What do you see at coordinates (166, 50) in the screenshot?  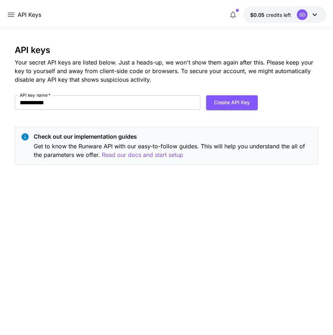 I see `h3: API keys` at bounding box center [166, 50].